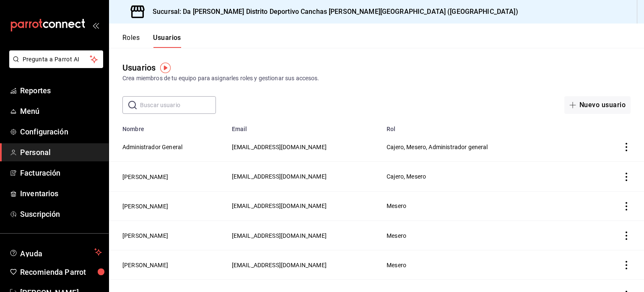 The width and height of the screenshot is (644, 292). I want to click on th: Nombre, so click(168, 126).